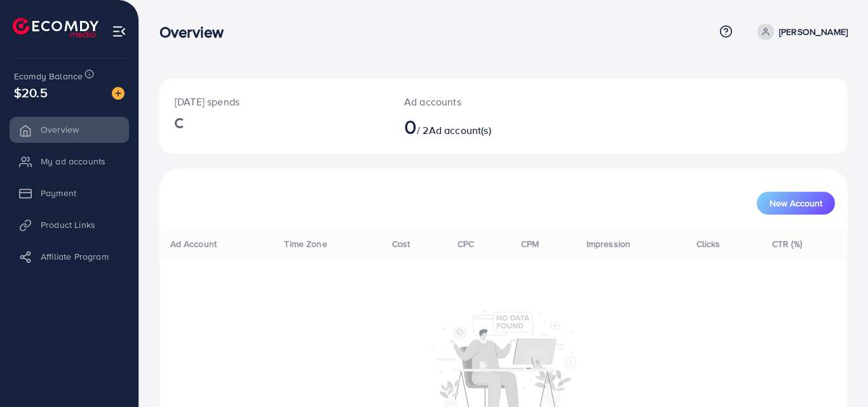 The height and width of the screenshot is (407, 868). What do you see at coordinates (461, 131) in the screenshot?
I see `span: Ad account(s)` at bounding box center [461, 131].